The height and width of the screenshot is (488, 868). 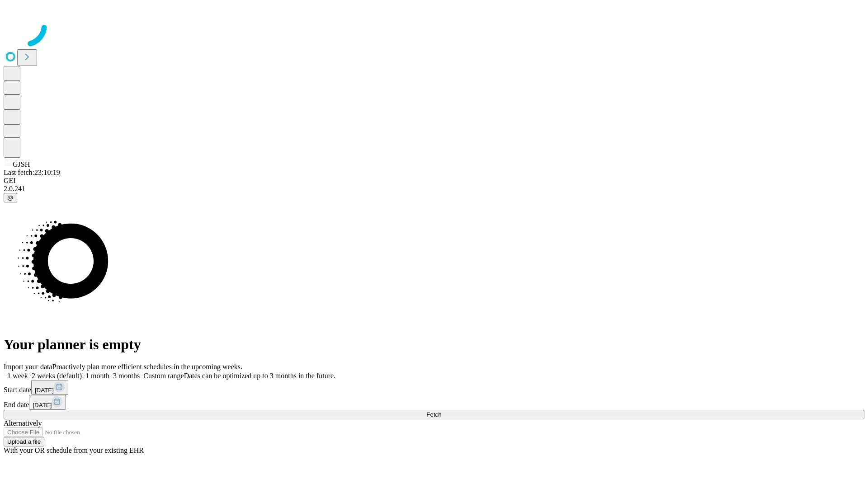 I want to click on span: Fetch, so click(x=433, y=414).